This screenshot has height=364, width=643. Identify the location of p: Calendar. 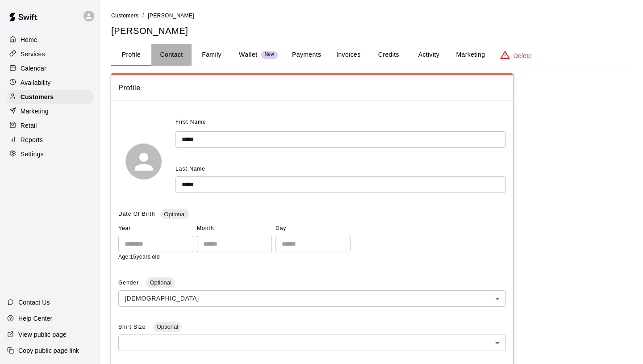
(34, 68).